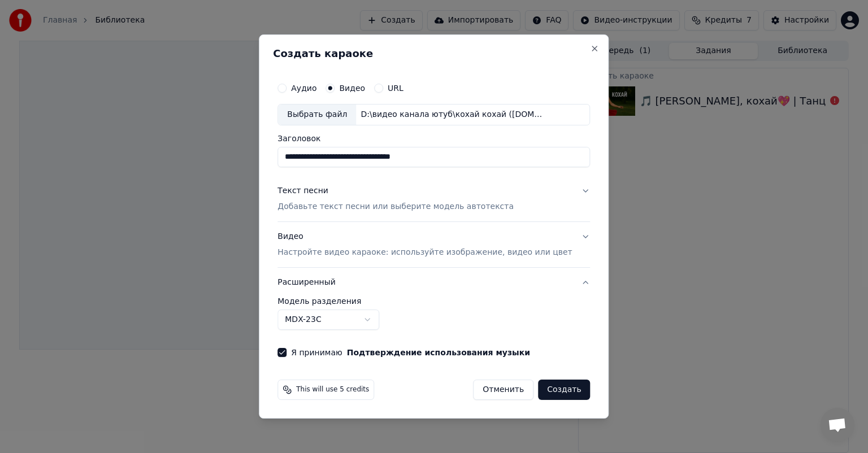 The height and width of the screenshot is (453, 868). I want to click on button: Расширенный, so click(433, 282).